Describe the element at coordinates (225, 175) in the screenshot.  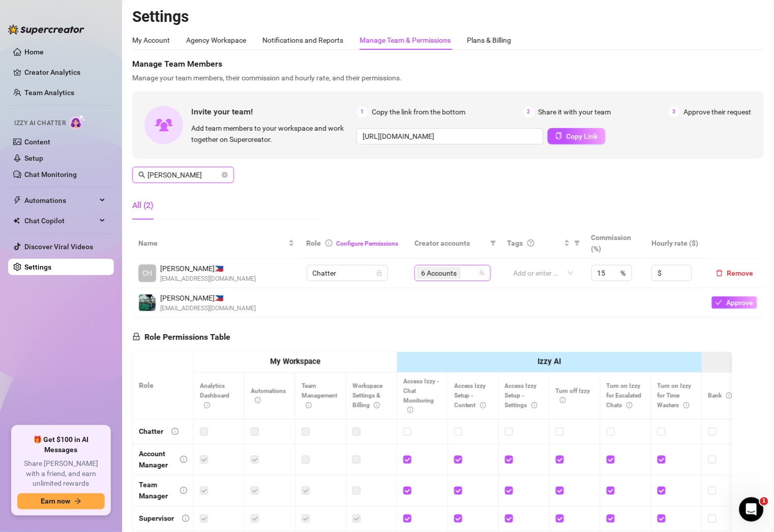
I see `button: close-circle` at that location.